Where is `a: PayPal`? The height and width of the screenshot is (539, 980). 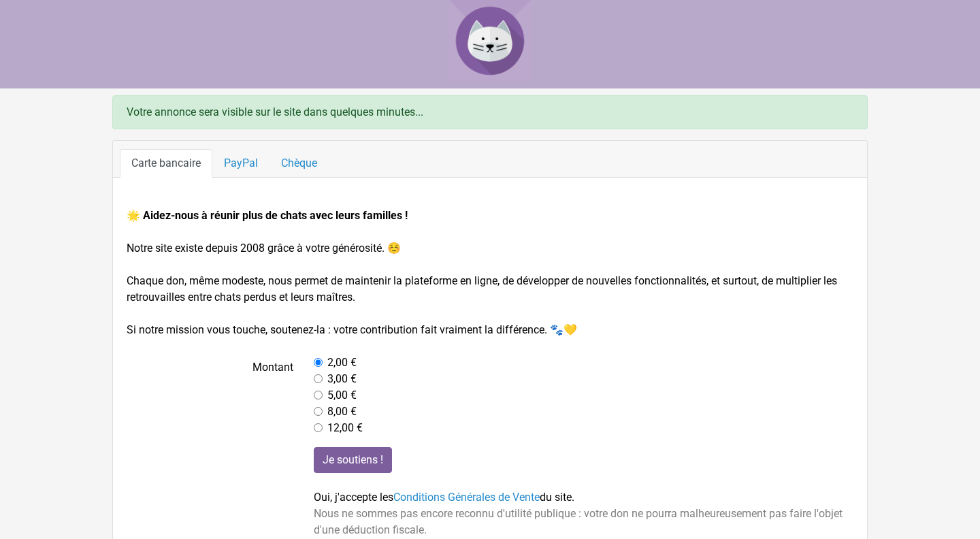 a: PayPal is located at coordinates (241, 163).